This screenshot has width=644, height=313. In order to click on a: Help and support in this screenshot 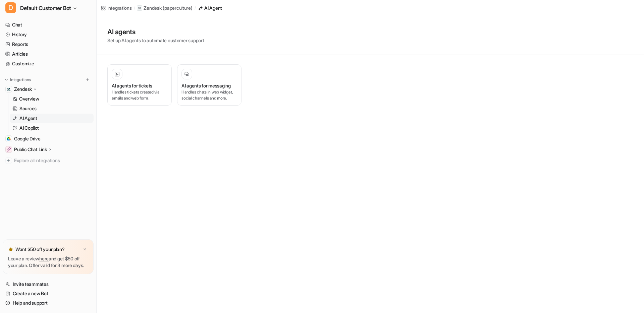, I will do `click(48, 303)`.